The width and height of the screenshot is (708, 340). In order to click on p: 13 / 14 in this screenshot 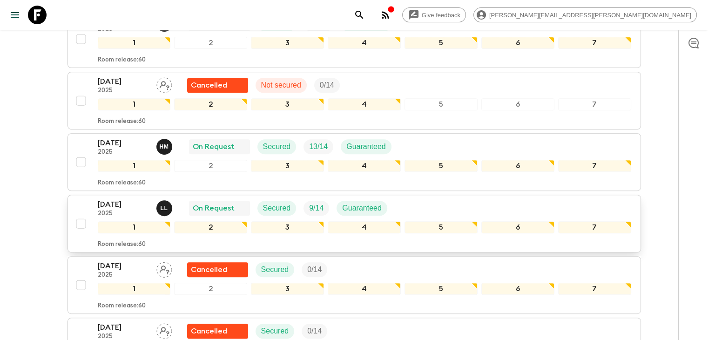, I will do `click(318, 147)`.